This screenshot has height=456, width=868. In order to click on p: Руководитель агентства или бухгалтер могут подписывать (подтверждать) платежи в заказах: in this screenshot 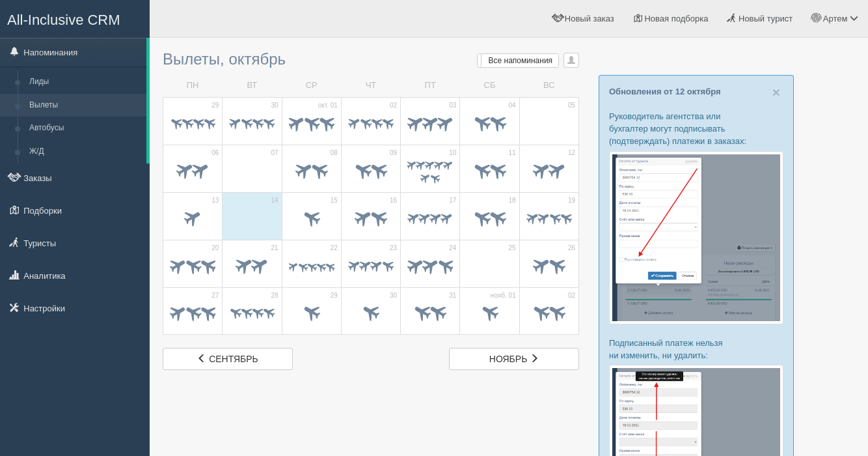, I will do `click(696, 128)`.